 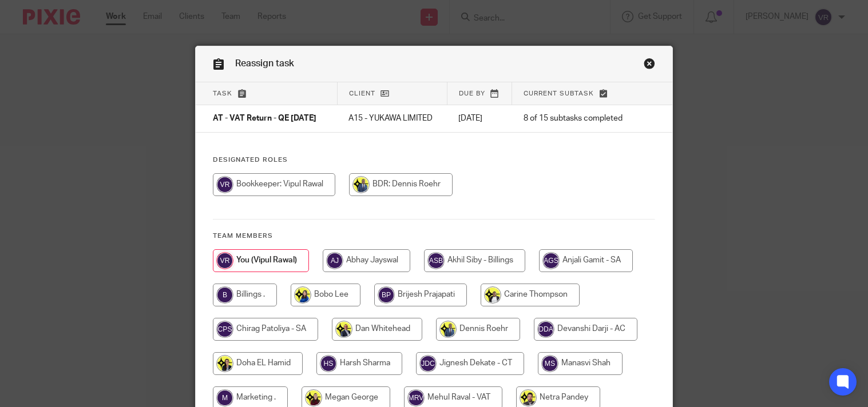 What do you see at coordinates (265, 63) in the screenshot?
I see `span: Reassign task` at bounding box center [265, 63].